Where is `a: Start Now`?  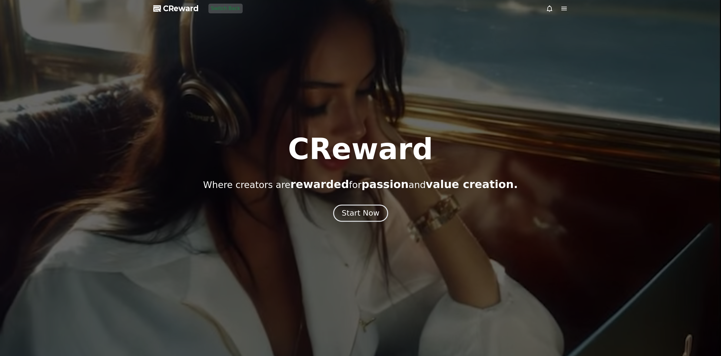 a: Start Now is located at coordinates (361, 214).